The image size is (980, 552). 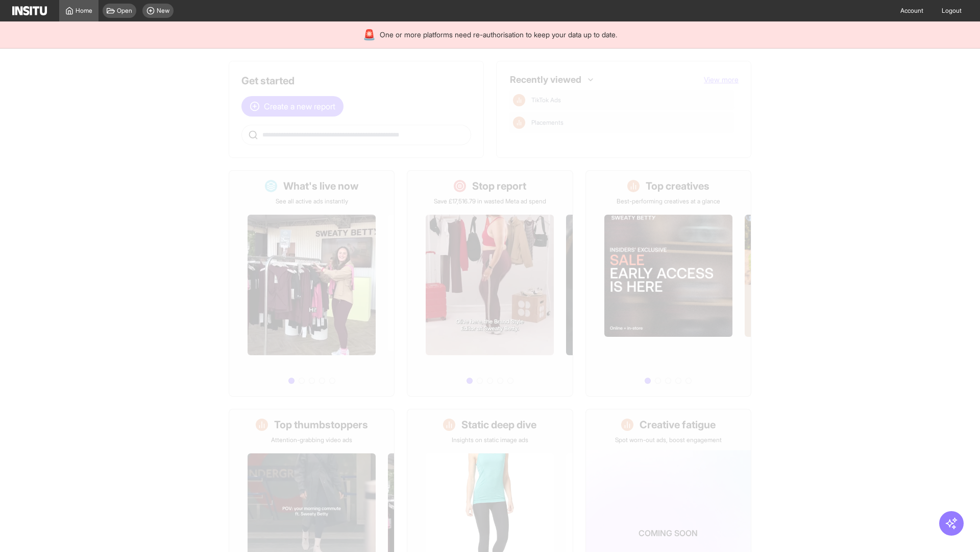 What do you see at coordinates (84, 10) in the screenshot?
I see `span: Home` at bounding box center [84, 10].